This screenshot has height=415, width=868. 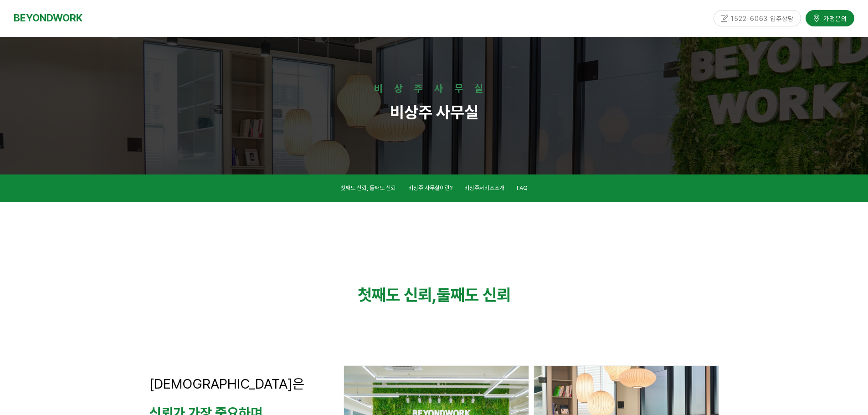 What do you see at coordinates (434, 88) in the screenshot?
I see `strong: 비상주사무실` at bounding box center [434, 88].